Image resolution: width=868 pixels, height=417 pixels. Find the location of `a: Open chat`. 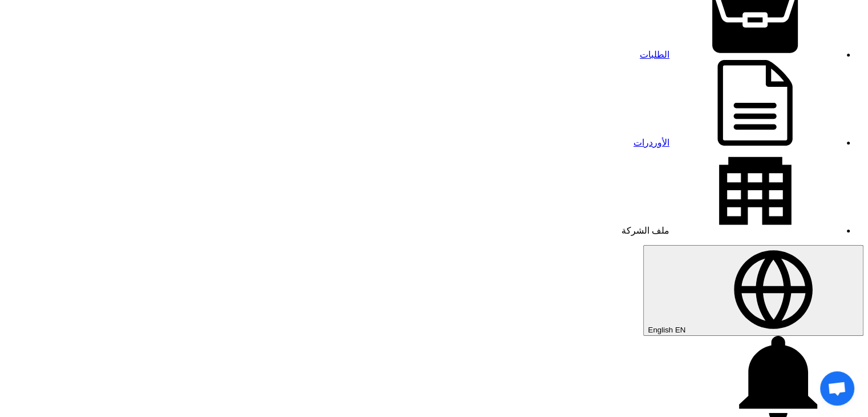

a: Open chat is located at coordinates (838, 389).